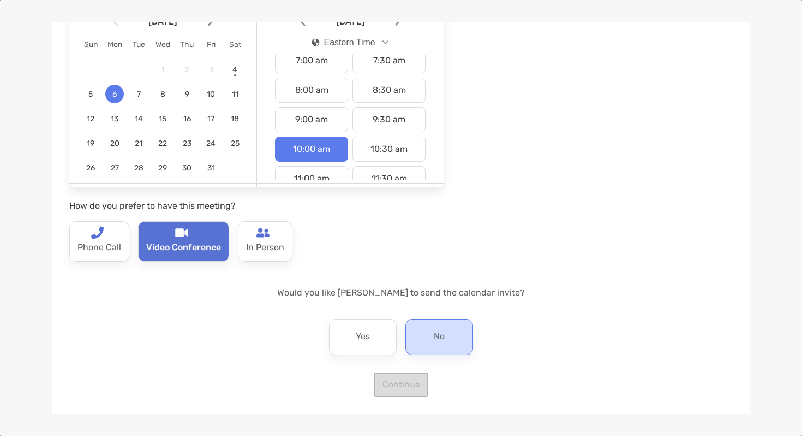 The height and width of the screenshot is (436, 802). What do you see at coordinates (389, 120) in the screenshot?
I see `div: 9:30 am` at bounding box center [389, 120].